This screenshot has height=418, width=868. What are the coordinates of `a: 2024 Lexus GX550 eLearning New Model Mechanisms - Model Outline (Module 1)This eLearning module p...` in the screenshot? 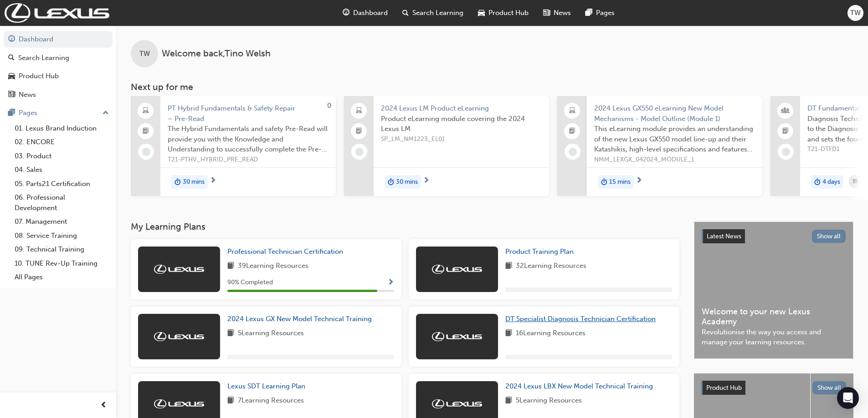 It's located at (660, 146).